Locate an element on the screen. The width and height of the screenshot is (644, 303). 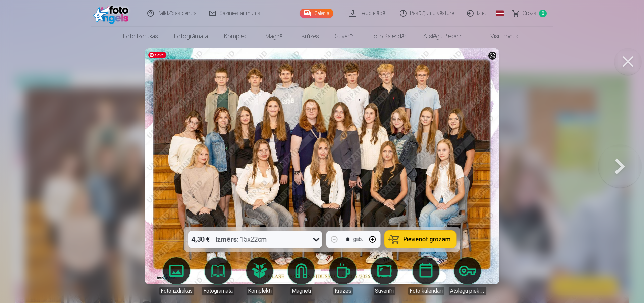
div: Atslēgu piekariņi is located at coordinates (468, 291).